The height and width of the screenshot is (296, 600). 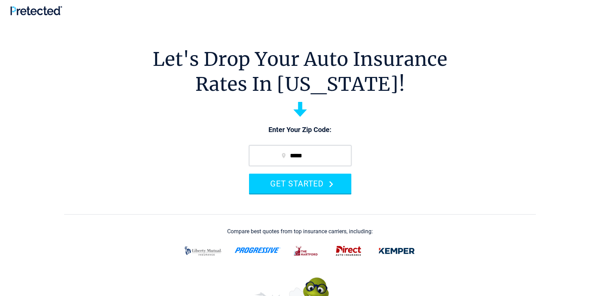 What do you see at coordinates (306, 251) in the screenshot?
I see `img: thehartford` at bounding box center [306, 251].